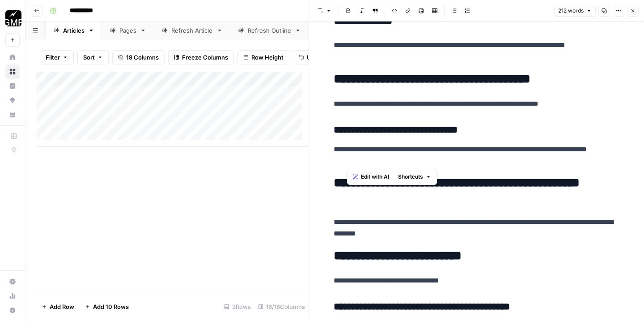  Describe the element at coordinates (12, 114) in the screenshot. I see `a: Your Data` at that location.